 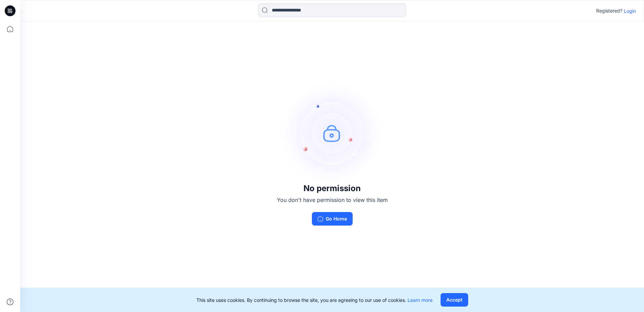 I want to click on p: This site uses cookies. By continuing to browse the site, you are agreeing to our use of cookies., so click(x=314, y=299).